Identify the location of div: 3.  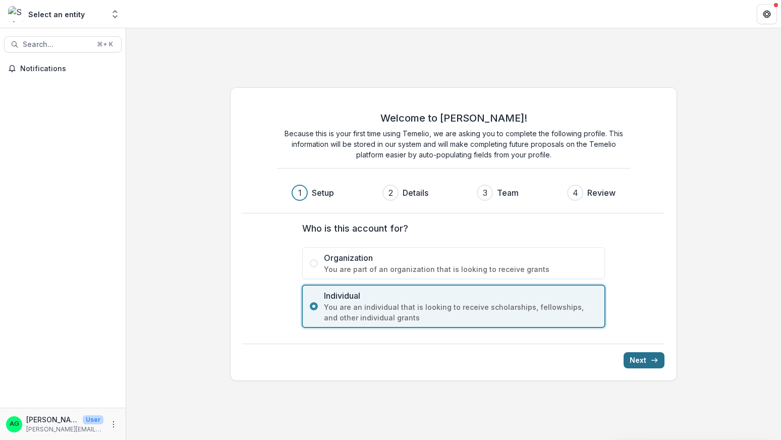
(485, 193).